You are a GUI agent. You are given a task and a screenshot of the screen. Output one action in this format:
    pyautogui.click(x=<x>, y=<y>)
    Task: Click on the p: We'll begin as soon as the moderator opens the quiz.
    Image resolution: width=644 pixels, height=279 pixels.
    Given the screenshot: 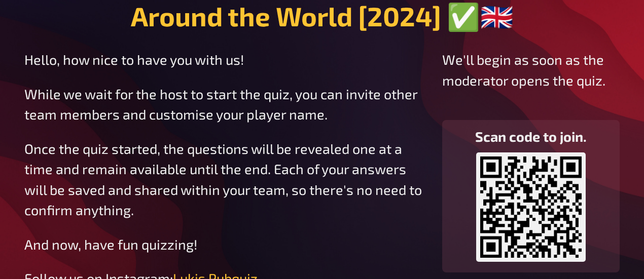 What is the action you would take?
    pyautogui.click(x=531, y=70)
    